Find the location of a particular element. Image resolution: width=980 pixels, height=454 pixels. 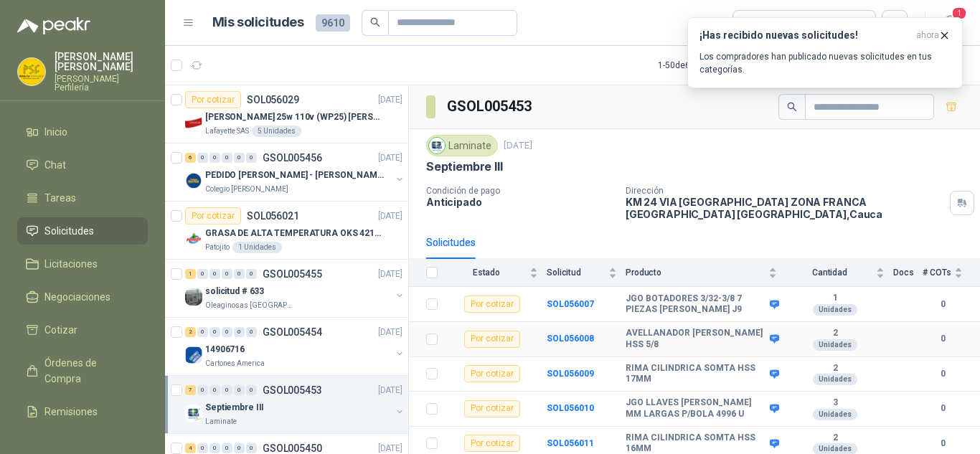

b: SOL056008 is located at coordinates (570, 338).